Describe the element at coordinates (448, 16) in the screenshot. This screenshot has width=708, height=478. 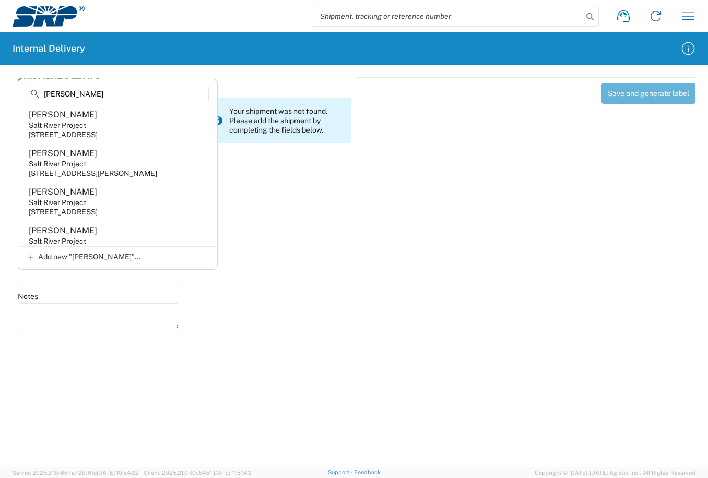
I see `input: Shipment, tracking or reference number` at that location.